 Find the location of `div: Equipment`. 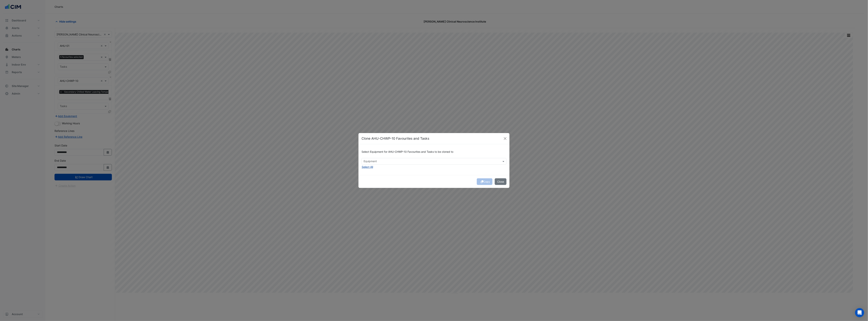

div: Equipment is located at coordinates (370, 161).